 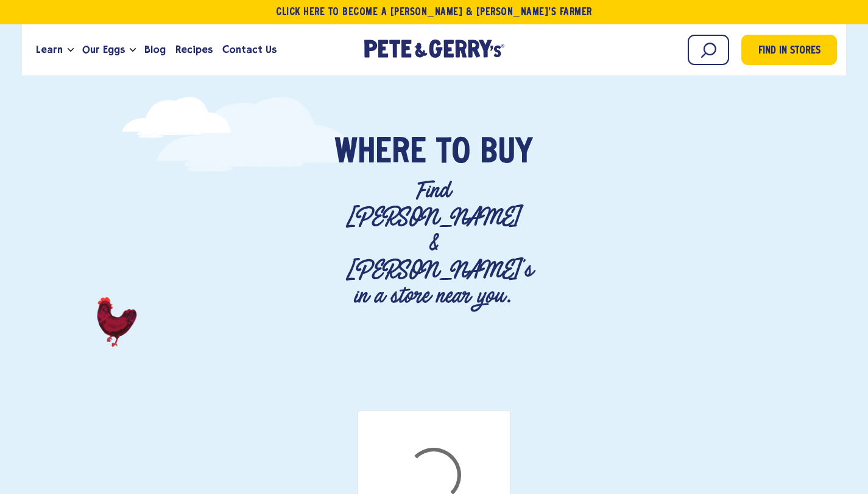 What do you see at coordinates (49, 49) in the screenshot?
I see `span: Learn` at bounding box center [49, 49].